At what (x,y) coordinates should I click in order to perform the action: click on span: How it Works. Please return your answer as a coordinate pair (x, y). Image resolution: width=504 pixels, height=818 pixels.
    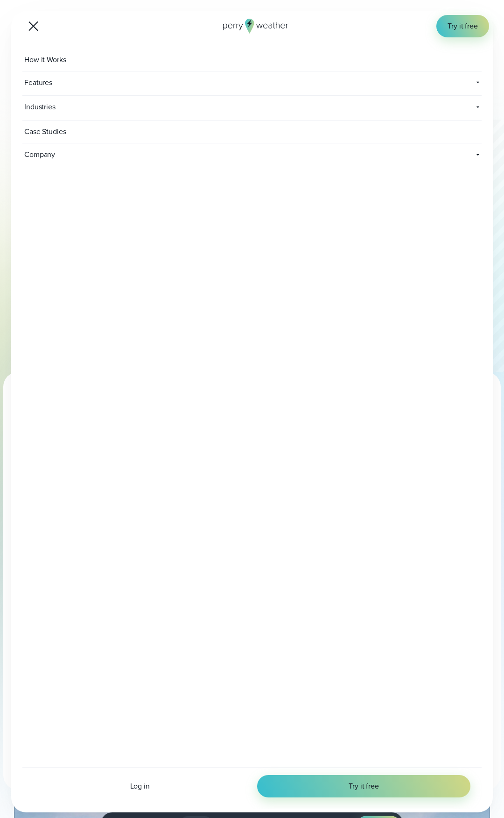
    Looking at the image, I should click on (46, 59).